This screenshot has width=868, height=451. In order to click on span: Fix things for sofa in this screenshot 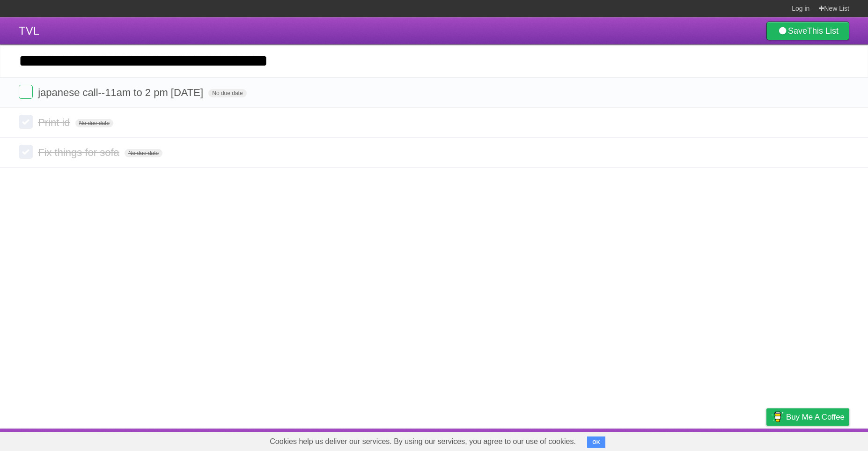, I will do `click(80, 152)`.